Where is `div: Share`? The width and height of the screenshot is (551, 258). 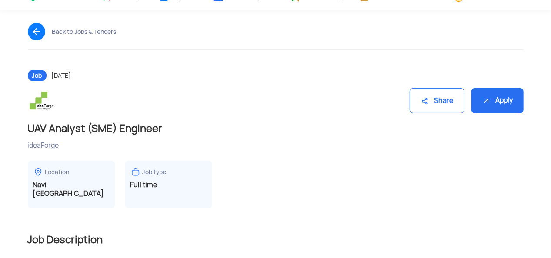
div: Share is located at coordinates (437, 101).